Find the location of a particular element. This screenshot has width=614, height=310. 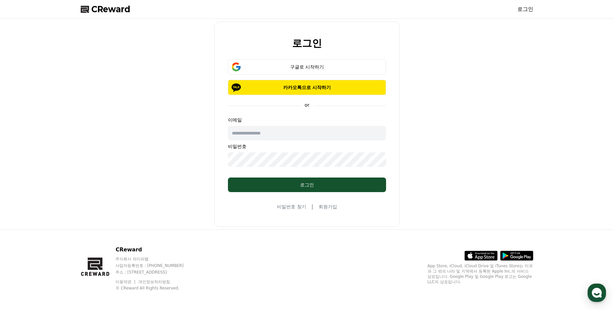

span: 홈 is located at coordinates (23, 222).